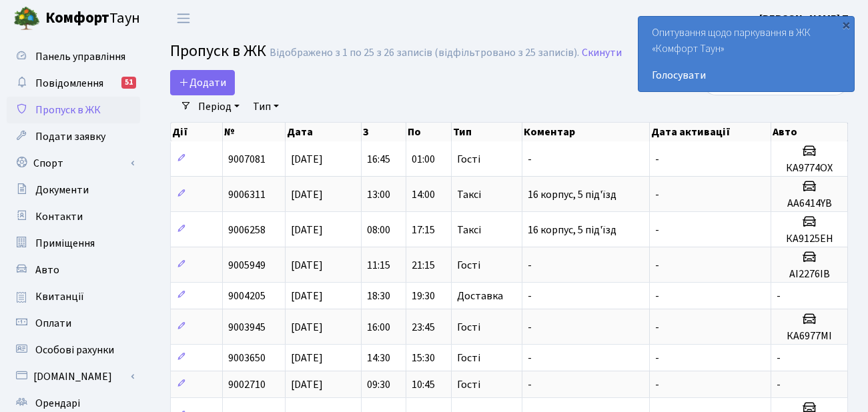  What do you see at coordinates (202, 83) in the screenshot?
I see `span: Додати` at bounding box center [202, 83].